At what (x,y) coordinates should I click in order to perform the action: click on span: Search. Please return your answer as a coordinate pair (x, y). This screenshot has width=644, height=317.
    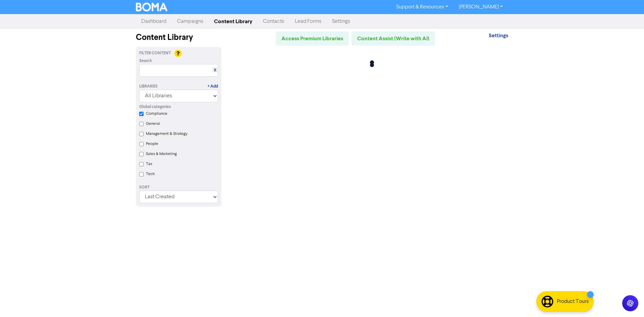
    Looking at the image, I should click on (146, 61).